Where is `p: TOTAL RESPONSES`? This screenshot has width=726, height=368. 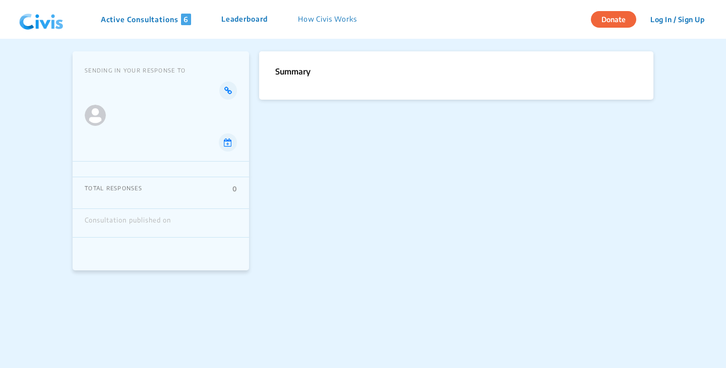 p: TOTAL RESPONSES is located at coordinates (113, 189).